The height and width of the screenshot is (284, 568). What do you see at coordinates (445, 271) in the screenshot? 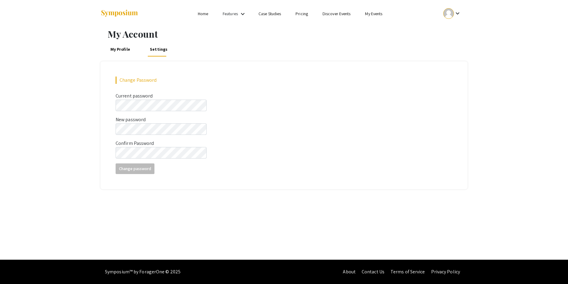
I see `a: Privacy Policy` at bounding box center [445, 271].